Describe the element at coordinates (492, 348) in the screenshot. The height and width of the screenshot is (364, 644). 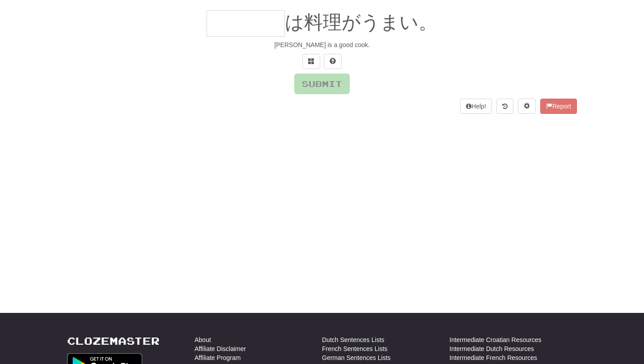
I see `a: Intermediate Dutch Resources` at that location.